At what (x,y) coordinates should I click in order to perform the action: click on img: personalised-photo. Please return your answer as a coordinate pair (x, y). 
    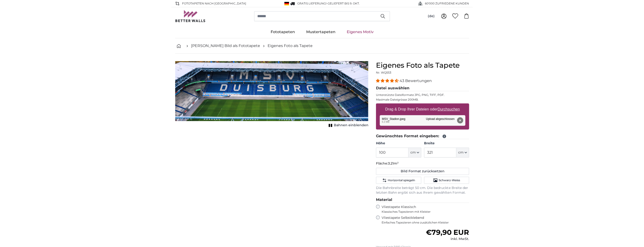
    Looking at the image, I should click on (272, 91).